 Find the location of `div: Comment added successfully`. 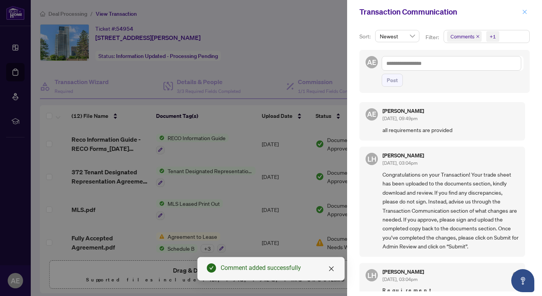

div: Comment added successfully is located at coordinates (278, 268).